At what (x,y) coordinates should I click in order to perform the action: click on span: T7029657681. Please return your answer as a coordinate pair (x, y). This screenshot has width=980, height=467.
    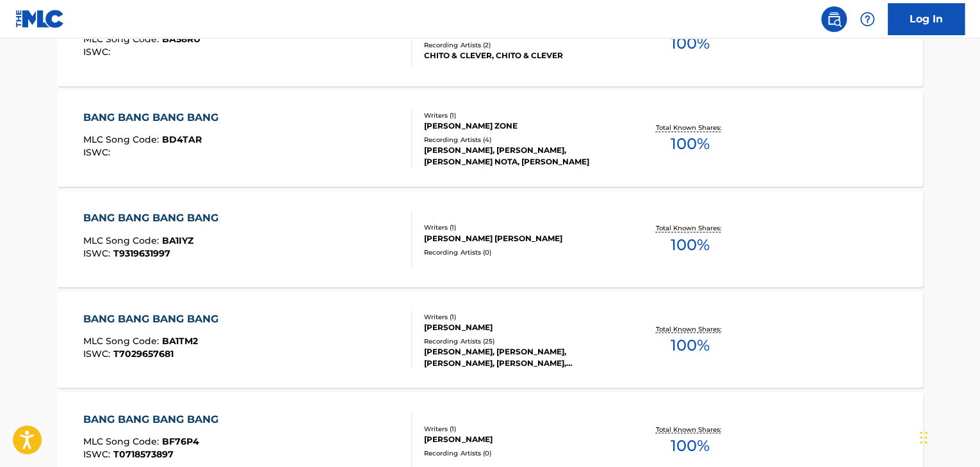
    Looking at the image, I should click on (144, 353).